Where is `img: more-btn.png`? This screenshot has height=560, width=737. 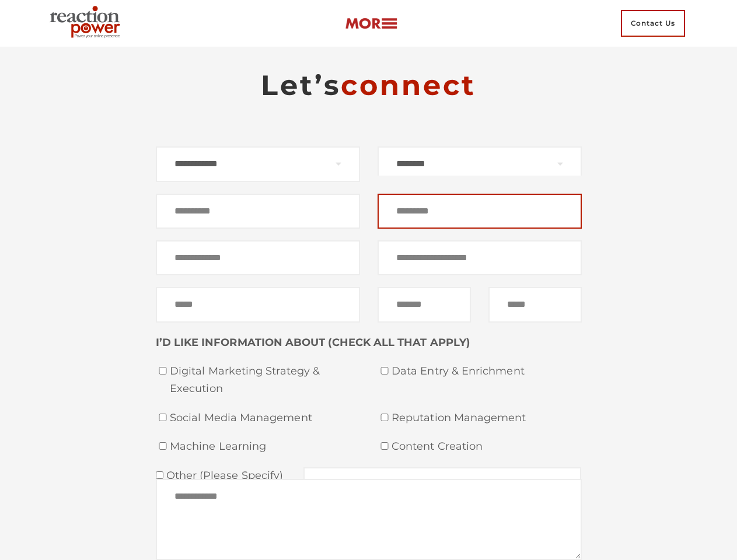
img: more-btn.png is located at coordinates (371, 24).